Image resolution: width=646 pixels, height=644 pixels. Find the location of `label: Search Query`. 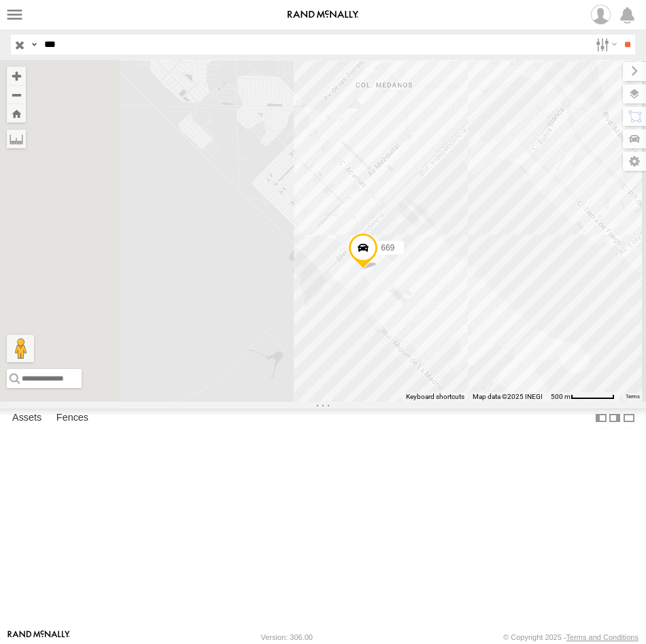

label: Search Query is located at coordinates (34, 44).